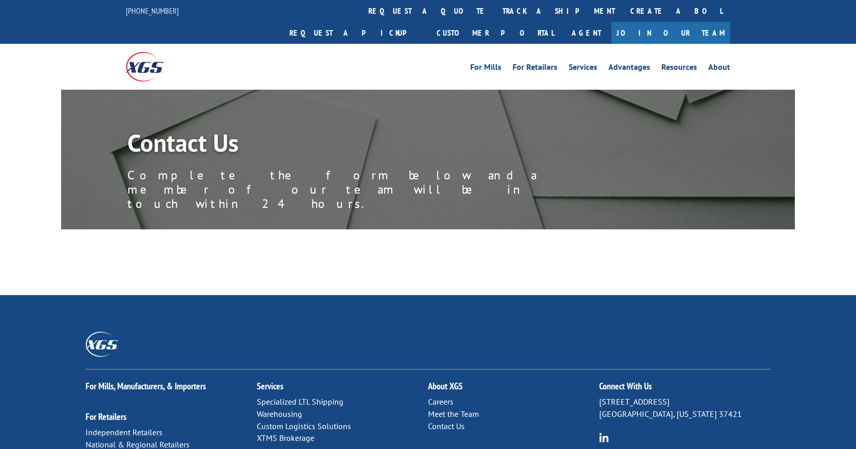  What do you see at coordinates (441, 402) in the screenshot?
I see `a: Careers` at bounding box center [441, 402].